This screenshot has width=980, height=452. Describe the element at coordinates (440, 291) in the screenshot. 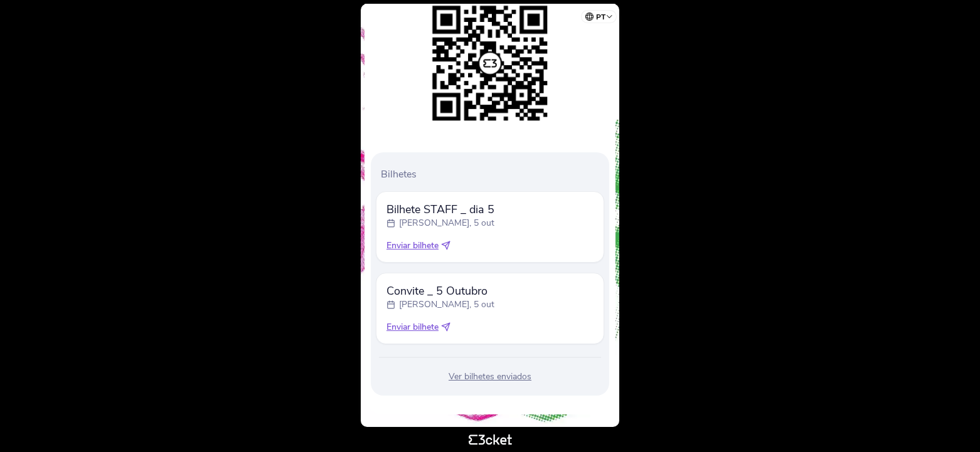

I see `span: Convite _ 5 Outubro` at that location.